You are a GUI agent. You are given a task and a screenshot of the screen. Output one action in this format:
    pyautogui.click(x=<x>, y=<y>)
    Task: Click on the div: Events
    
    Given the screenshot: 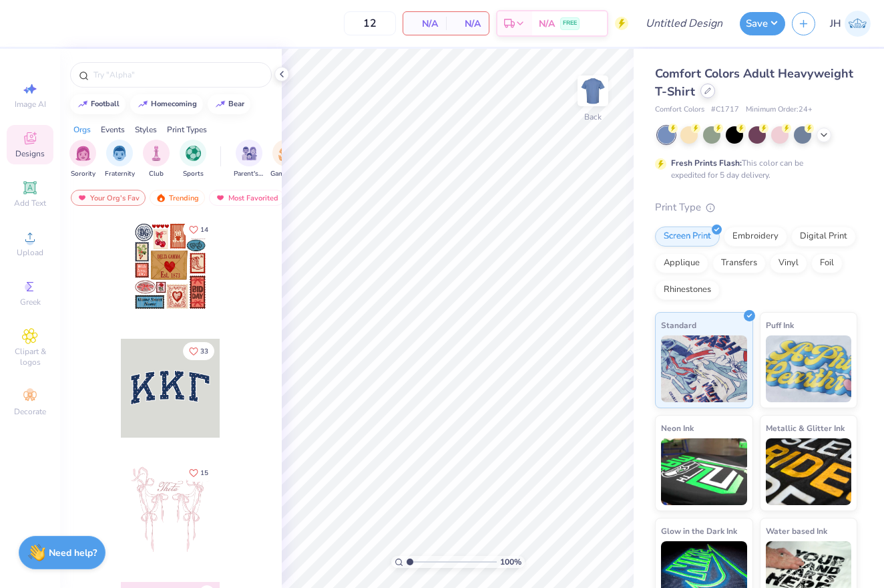 What is the action you would take?
    pyautogui.click(x=113, y=130)
    